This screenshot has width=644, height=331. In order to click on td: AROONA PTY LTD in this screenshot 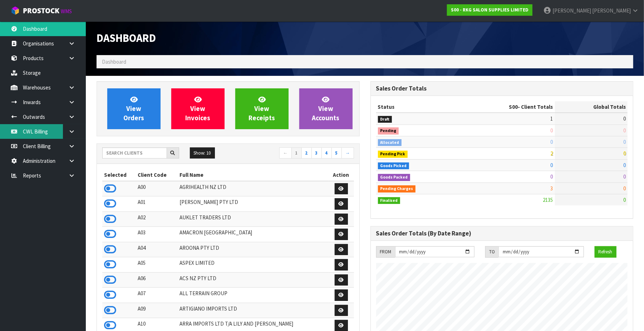, I will do `click(253, 249)`.